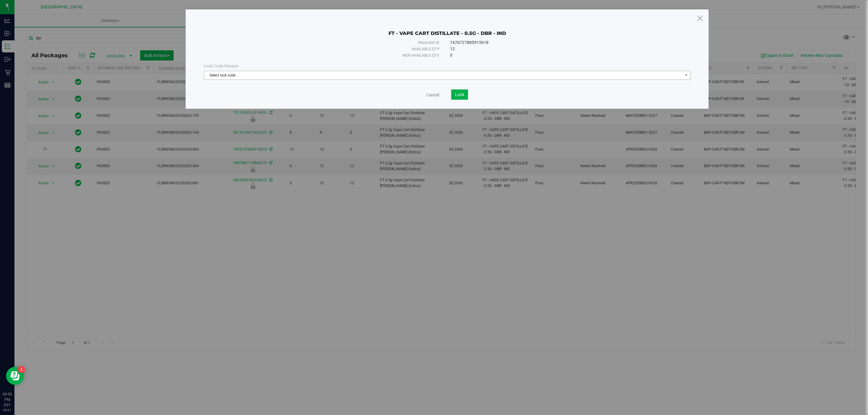 Image resolution: width=868 pixels, height=415 pixels. What do you see at coordinates (459, 95) in the screenshot?
I see `button: Lock` at bounding box center [459, 95].